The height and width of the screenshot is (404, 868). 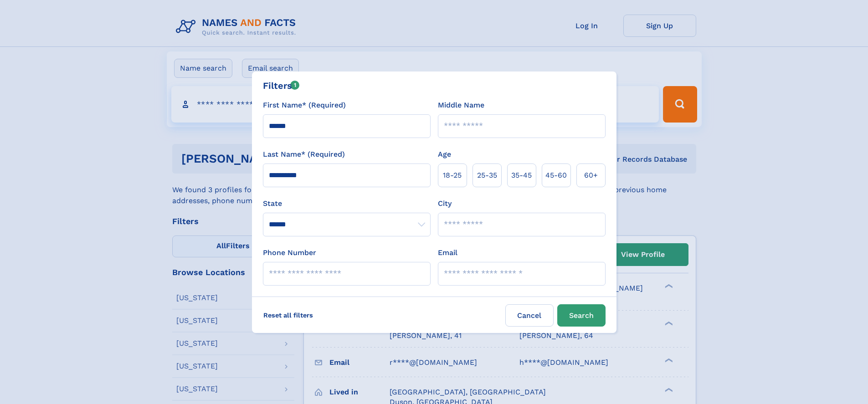 What do you see at coordinates (447, 253) in the screenshot?
I see `label: Email` at bounding box center [447, 253].